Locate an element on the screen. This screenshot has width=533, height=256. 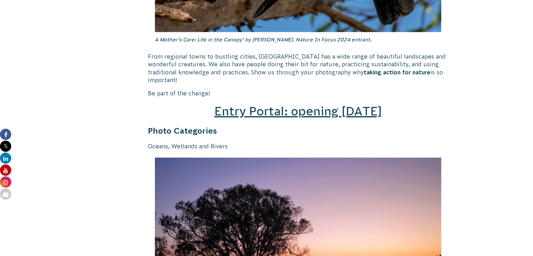
p: Be part of the change! is located at coordinates (298, 93).